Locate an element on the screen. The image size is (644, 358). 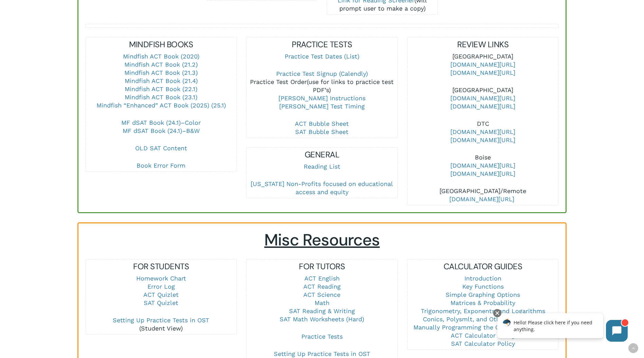
h5: REVIEW LINKS is located at coordinates (482, 44).